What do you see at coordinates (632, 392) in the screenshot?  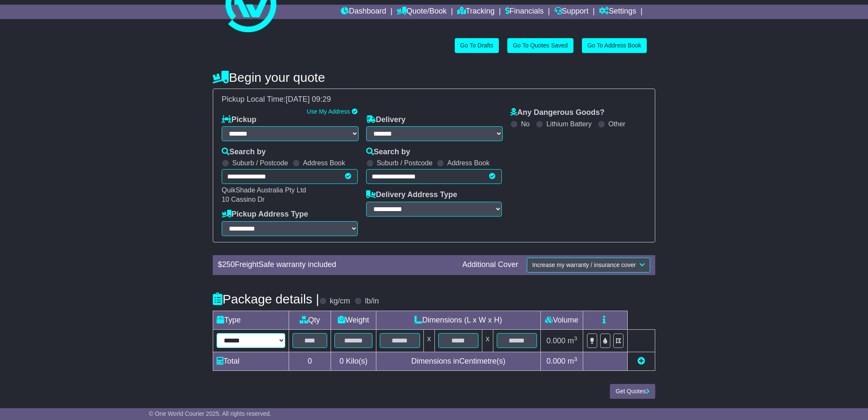 I see `button: Get Quotes` at bounding box center [632, 392].